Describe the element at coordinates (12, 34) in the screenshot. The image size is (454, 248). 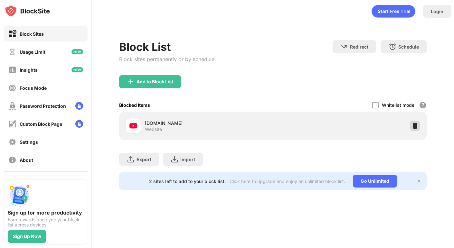
I see `img: block-on.svg` at that location.